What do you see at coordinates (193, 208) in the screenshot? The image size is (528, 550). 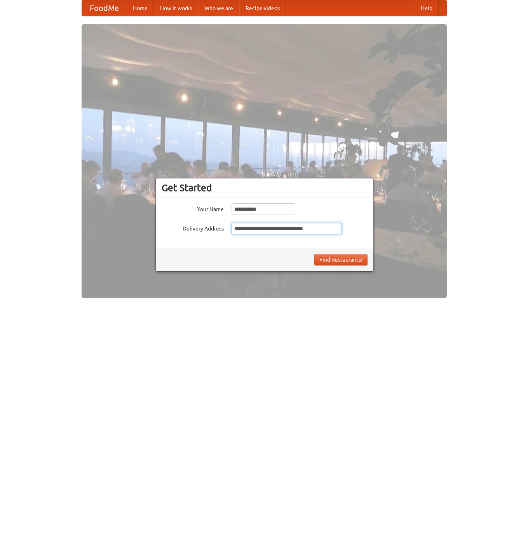 I see `label: Your Name` at bounding box center [193, 208].